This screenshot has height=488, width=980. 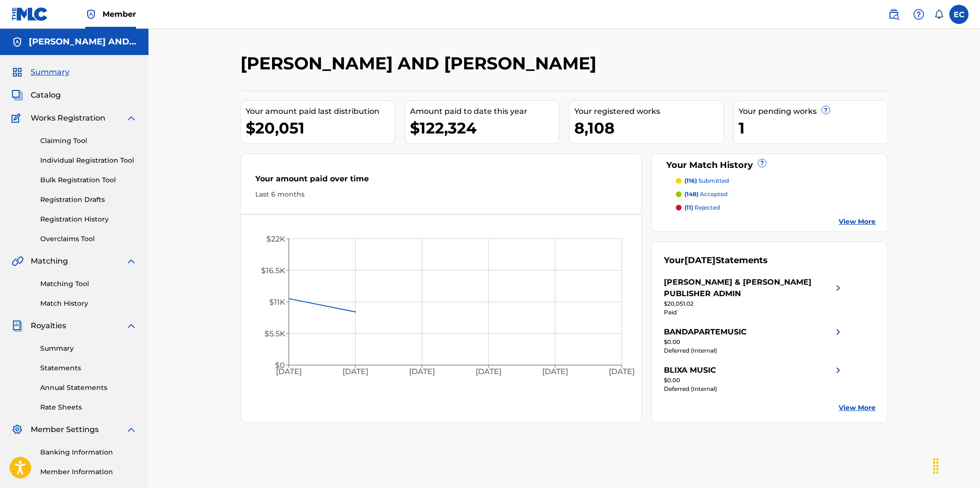 What do you see at coordinates (50, 72) in the screenshot?
I see `span: Summary` at bounding box center [50, 72].